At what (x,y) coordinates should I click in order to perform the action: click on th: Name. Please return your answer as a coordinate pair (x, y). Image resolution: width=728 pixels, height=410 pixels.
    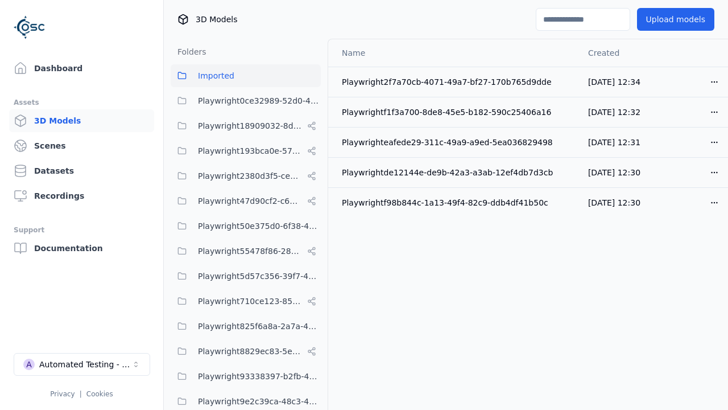
    Looking at the image, I should click on (453, 53).